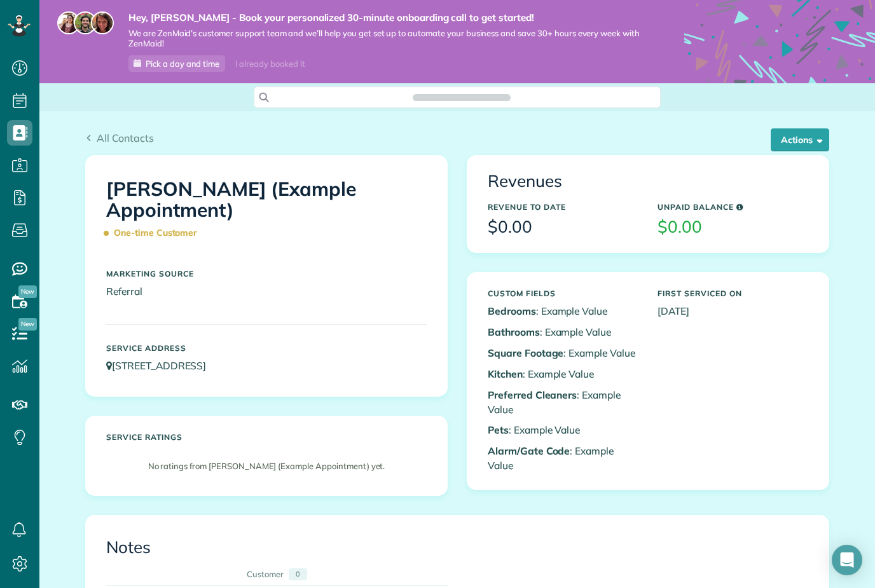  Describe the element at coordinates (525, 353) in the screenshot. I see `b: Square Footage` at that location.